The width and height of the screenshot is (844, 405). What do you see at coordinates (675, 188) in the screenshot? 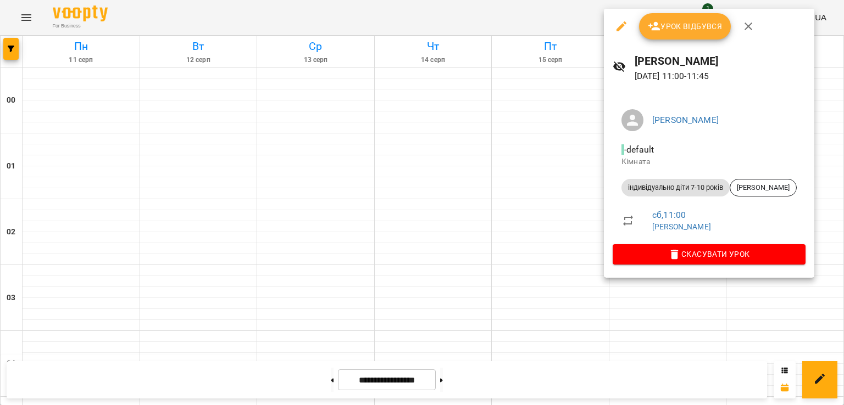
I see `span: індивідуально діти 7-10 років` at bounding box center [675, 188].